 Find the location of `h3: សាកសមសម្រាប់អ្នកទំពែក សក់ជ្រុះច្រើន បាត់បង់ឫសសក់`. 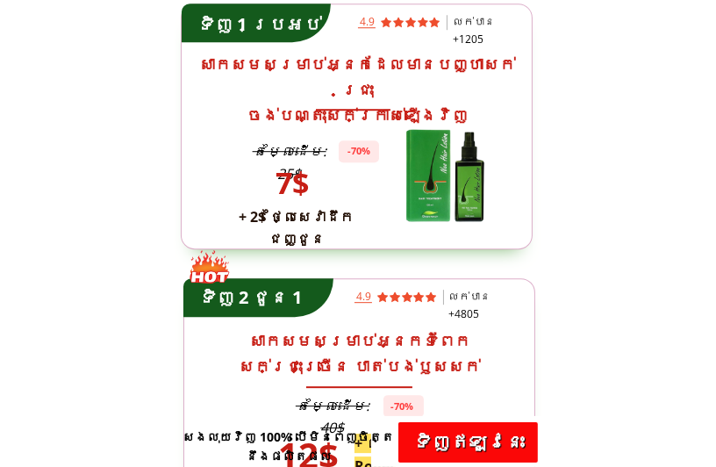

h3: សាកសមសម្រាប់អ្នកទំពែក សក់ជ្រុះច្រើន បាត់បង់ឫសសក់ is located at coordinates (359, 354).